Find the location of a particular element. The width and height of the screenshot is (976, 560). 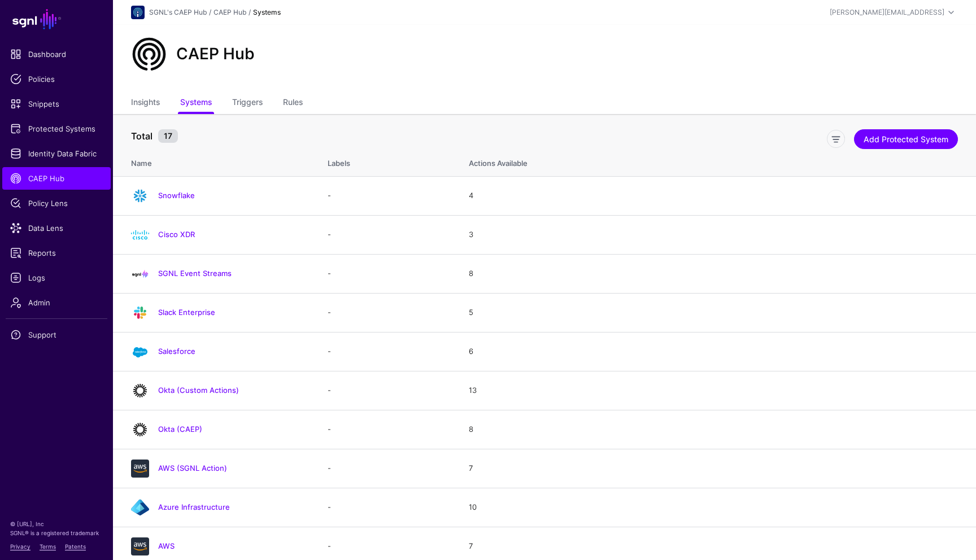

a: SGNL's CAEP Hub is located at coordinates (178, 11).